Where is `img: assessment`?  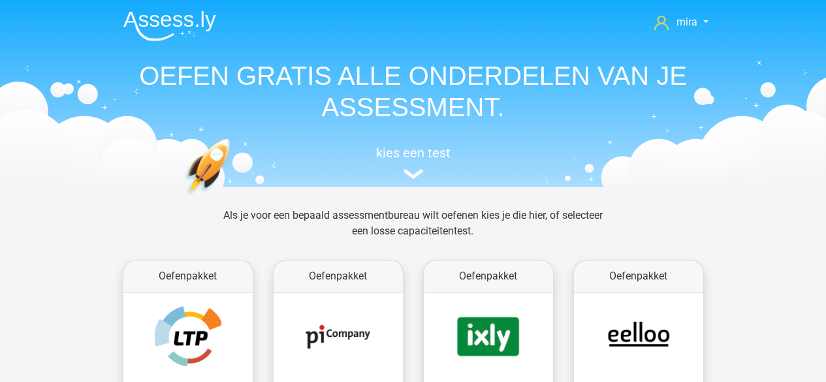
img: assessment is located at coordinates (413, 174).